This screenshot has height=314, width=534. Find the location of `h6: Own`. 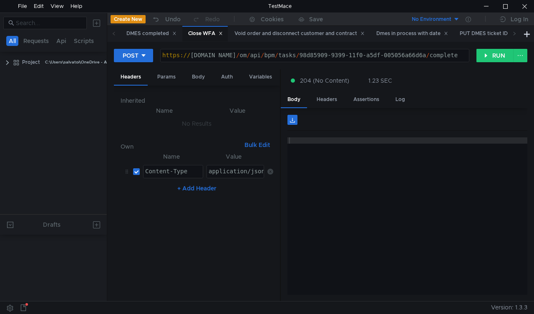

h6: Own is located at coordinates (181, 146).